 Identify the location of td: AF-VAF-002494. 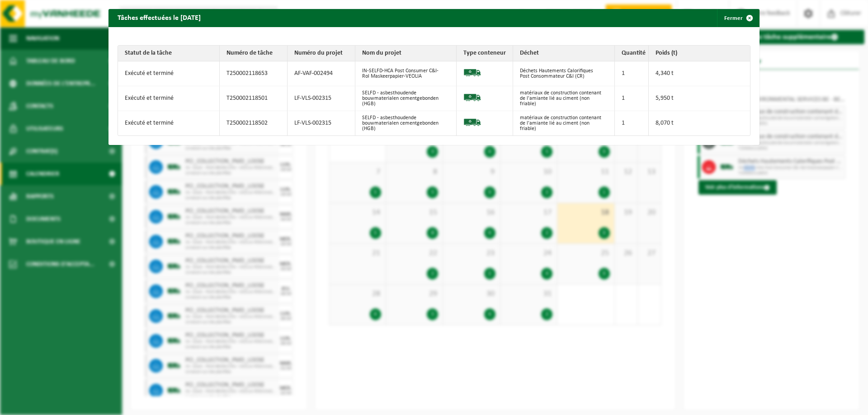
(322, 73).